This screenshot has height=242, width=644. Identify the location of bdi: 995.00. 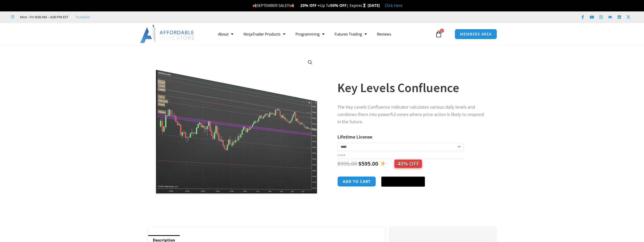
(347, 164).